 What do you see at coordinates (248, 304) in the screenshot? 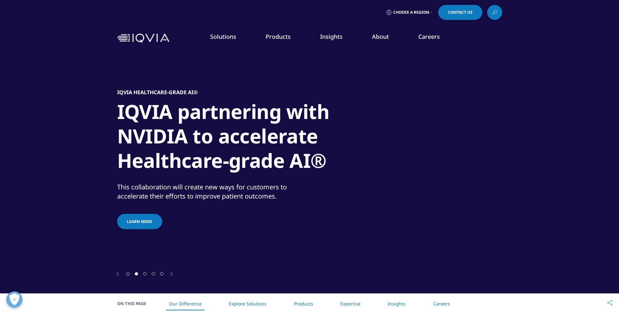
I see `a: Explore Solutions` at bounding box center [248, 304].